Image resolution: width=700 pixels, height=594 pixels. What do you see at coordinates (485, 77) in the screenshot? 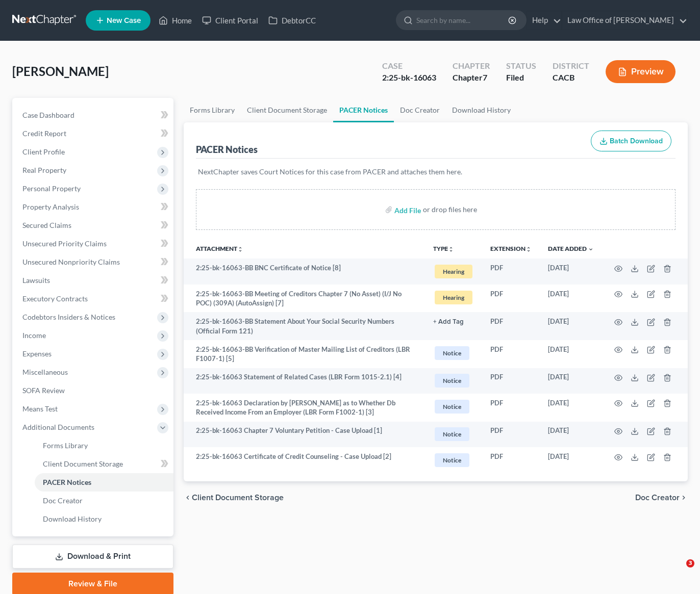
I see `span: 7` at bounding box center [485, 77].